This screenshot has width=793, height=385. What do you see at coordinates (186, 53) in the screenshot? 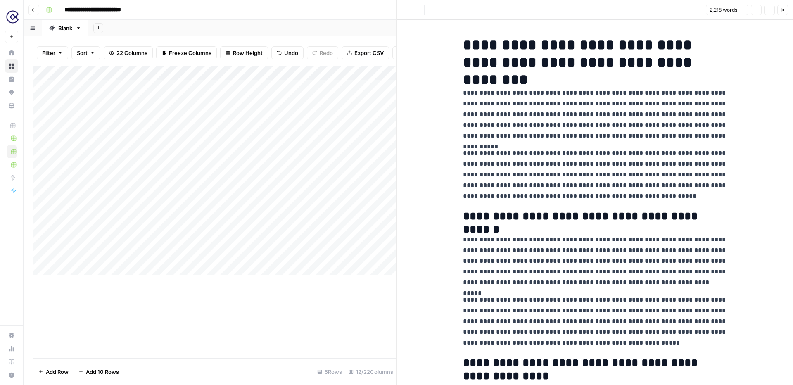
I see `button: Freeze Columns` at bounding box center [186, 53].